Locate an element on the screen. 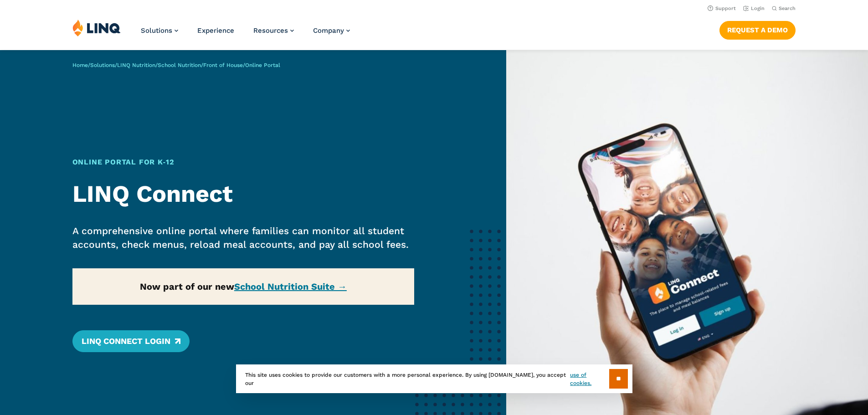  strong: LINQ Connect is located at coordinates (153, 194).